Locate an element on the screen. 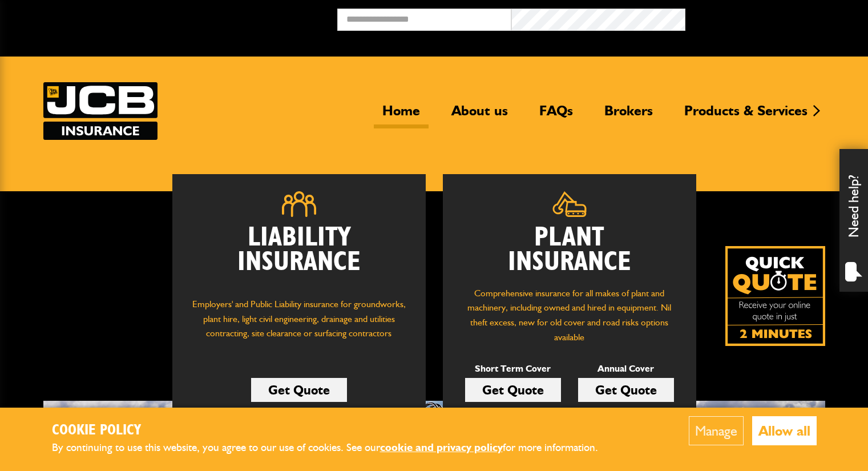 Image resolution: width=868 pixels, height=471 pixels. a: JCB Insurance Services is located at coordinates (101, 111).